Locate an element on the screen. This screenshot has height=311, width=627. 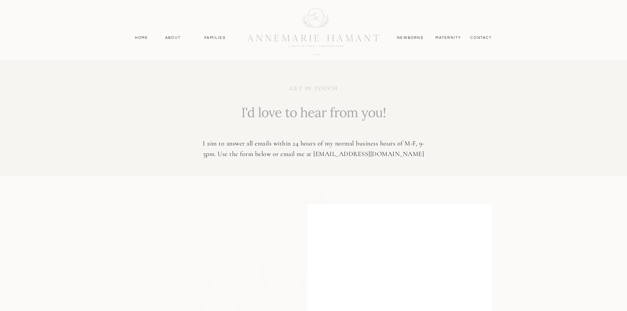
nav: contact is located at coordinates (481, 38).